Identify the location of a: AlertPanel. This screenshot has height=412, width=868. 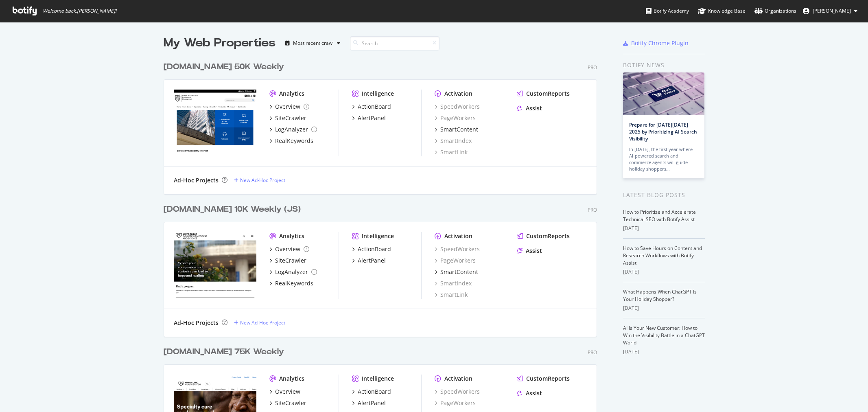
(369, 403).